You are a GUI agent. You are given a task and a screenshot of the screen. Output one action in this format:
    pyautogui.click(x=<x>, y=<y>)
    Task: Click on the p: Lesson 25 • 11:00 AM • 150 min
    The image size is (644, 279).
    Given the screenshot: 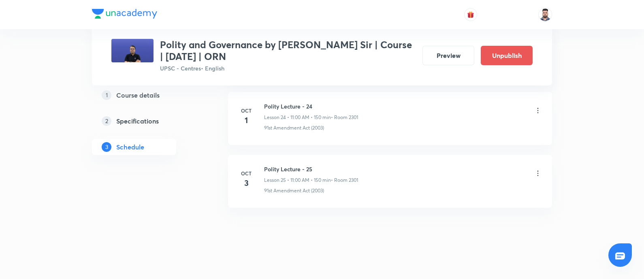 What is the action you would take?
    pyautogui.click(x=297, y=180)
    